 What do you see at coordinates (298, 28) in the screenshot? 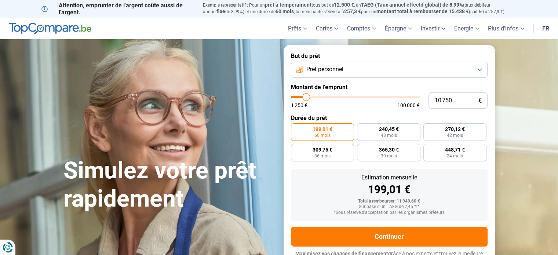
I see `a: Prêts` at bounding box center [298, 28].